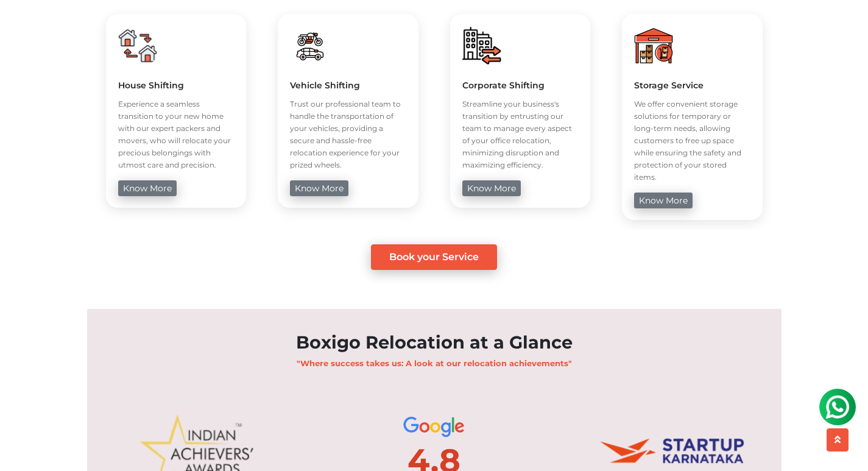 Image resolution: width=868 pixels, height=471 pixels. Describe the element at coordinates (176, 86) in the screenshot. I see `h5: House Shifting` at that location.